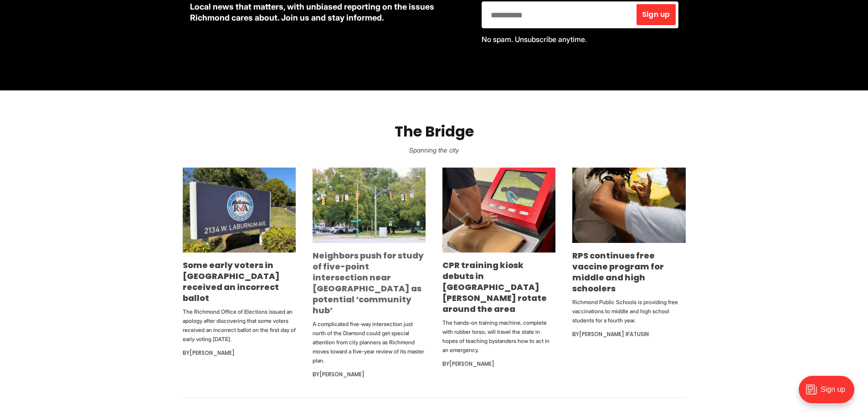 Image resolution: width=868 pixels, height=416 pixels. I want to click on img: RPS continues free vaccine program for middle and high schoolers, so click(629, 205).